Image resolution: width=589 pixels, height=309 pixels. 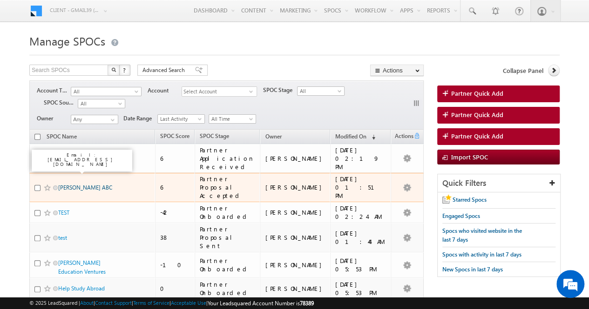 What do you see at coordinates (140, 119) in the screenshot?
I see `span: Date Range` at bounding box center [140, 119].